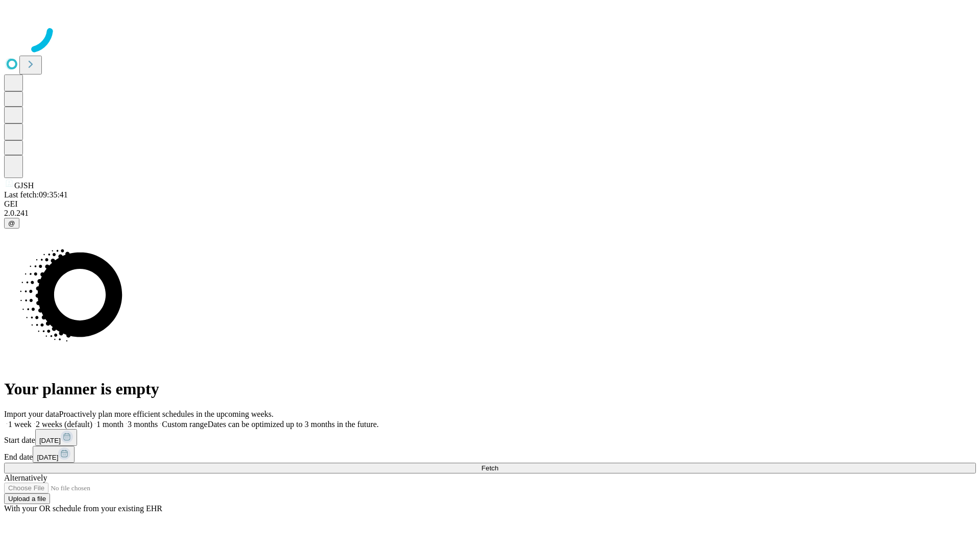  What do you see at coordinates (36, 195) in the screenshot?
I see `span: Last fetch: 09:35:41` at bounding box center [36, 195].